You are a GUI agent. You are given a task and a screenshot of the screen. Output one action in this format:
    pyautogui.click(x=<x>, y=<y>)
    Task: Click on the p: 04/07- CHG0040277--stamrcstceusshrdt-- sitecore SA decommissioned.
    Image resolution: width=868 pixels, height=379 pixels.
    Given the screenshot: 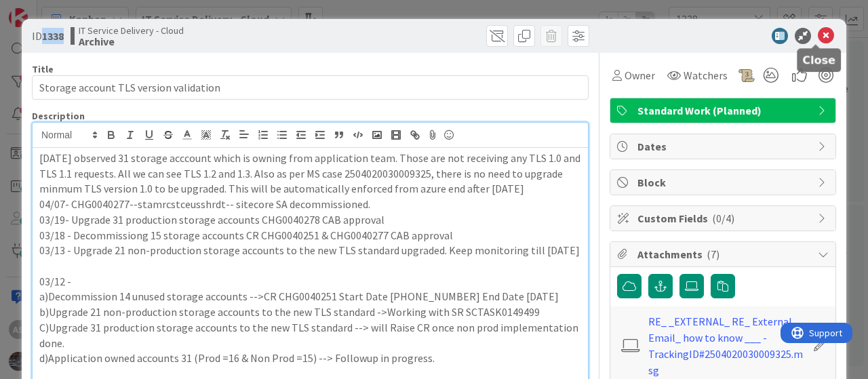 What is the action you would take?
    pyautogui.click(x=310, y=204)
    